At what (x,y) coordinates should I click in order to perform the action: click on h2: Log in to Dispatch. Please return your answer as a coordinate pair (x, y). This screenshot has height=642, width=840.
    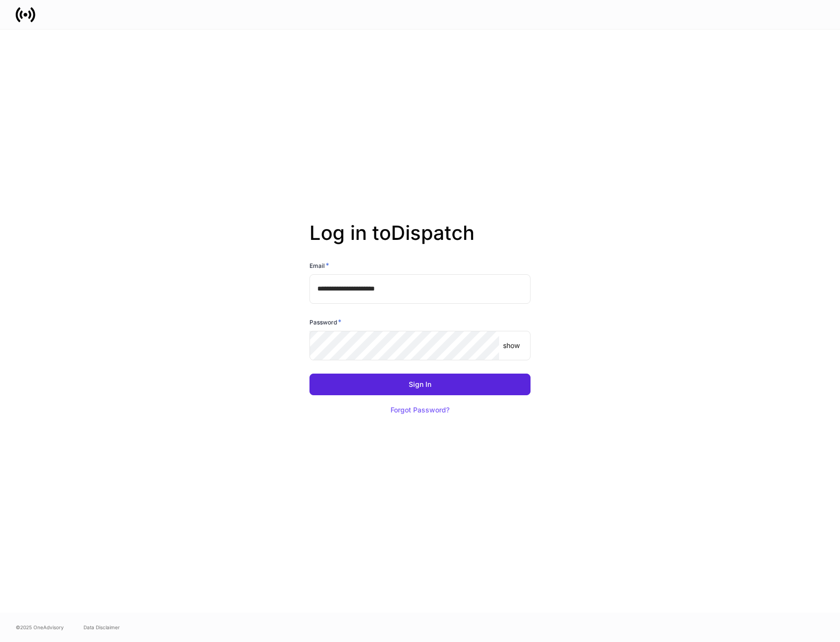
    Looking at the image, I should click on (420, 241).